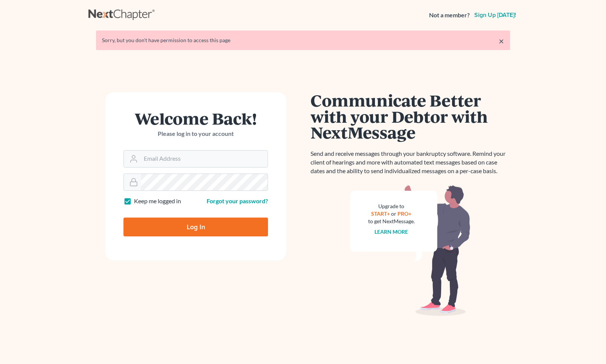  Describe the element at coordinates (195, 118) in the screenshot. I see `h1: Welcome Back!` at that location.